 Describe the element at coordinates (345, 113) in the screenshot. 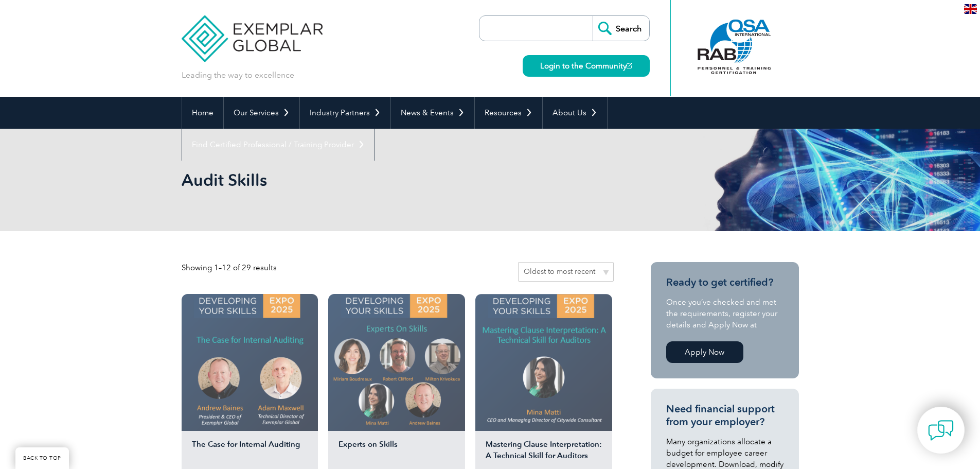

I see `a: Industry Partners` at that location.